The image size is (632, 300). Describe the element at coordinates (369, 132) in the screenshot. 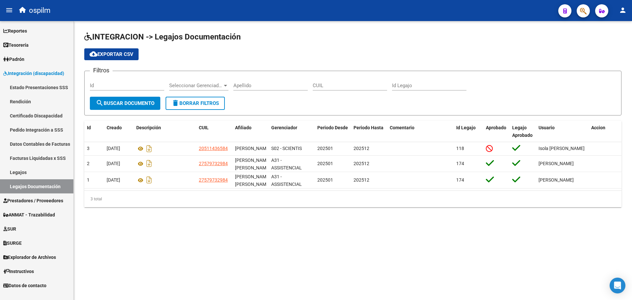

I see `datatable-header-cell: Periodo Hasta` at that location.